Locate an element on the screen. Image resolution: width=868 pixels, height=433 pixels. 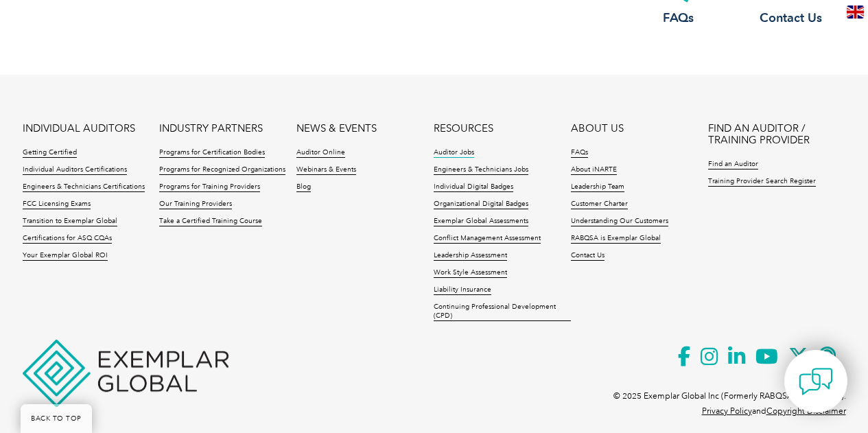
a: INDUSTRY PARTNERS is located at coordinates (211, 128).